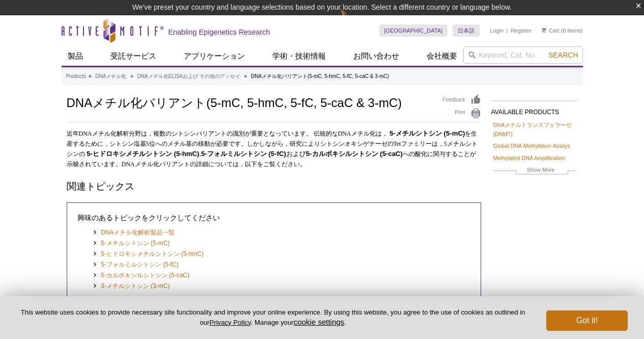  What do you see at coordinates (320, 143) in the screenshot?
I see `span: しかしながら，研究によりシトシンオキシゲナーゼの` at bounding box center [320, 143].